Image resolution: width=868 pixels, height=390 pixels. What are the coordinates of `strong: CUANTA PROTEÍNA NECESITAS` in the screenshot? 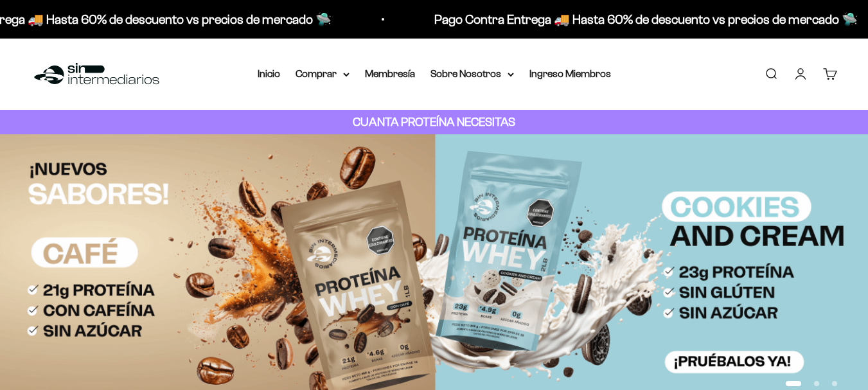 It's located at (434, 121).